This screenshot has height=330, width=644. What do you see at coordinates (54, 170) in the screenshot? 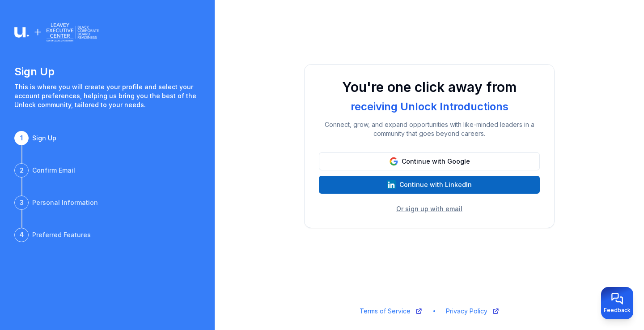
I see `div: Confirm Email` at bounding box center [54, 170].